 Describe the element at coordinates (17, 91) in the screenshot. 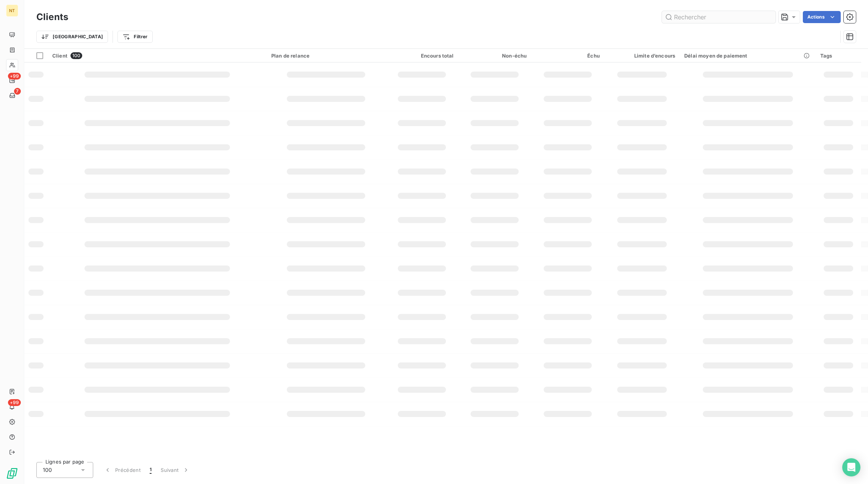

I see `span: 7` at that location.